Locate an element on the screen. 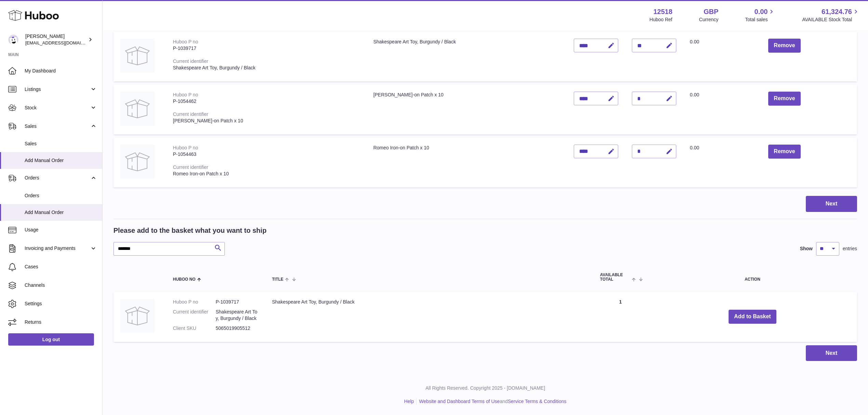 This screenshot has height=415, width=868. span: Stock is located at coordinates (57, 108).